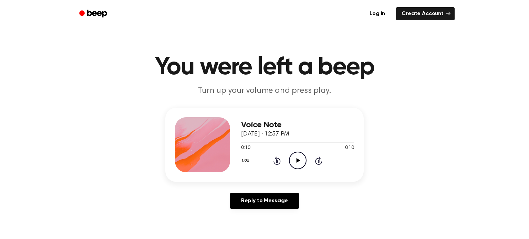 The height and width of the screenshot is (239, 529). Describe the element at coordinates (297, 125) in the screenshot. I see `h3: Voice Note` at that location.